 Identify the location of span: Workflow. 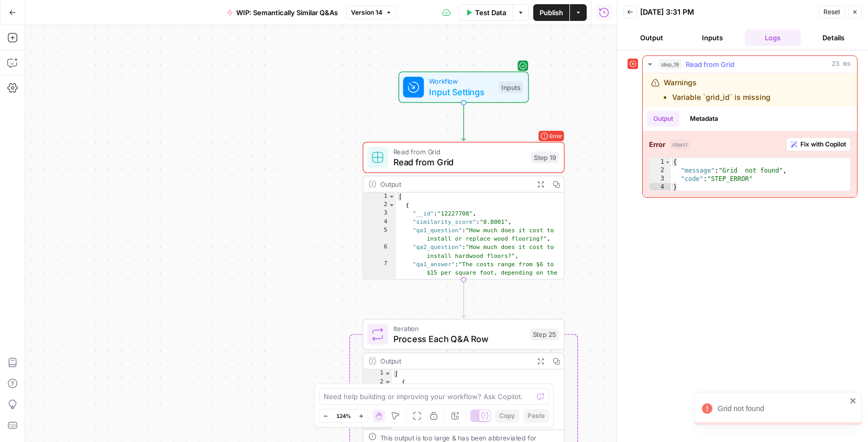
(461, 81).